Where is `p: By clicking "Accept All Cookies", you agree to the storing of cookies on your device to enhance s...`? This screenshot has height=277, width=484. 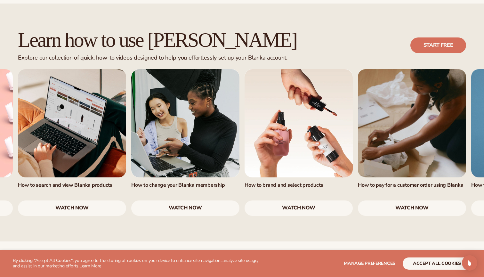
p: By clicking "Accept All Cookies", you agree to the storing of cookies on your device to enhance s... is located at coordinates (138, 264).